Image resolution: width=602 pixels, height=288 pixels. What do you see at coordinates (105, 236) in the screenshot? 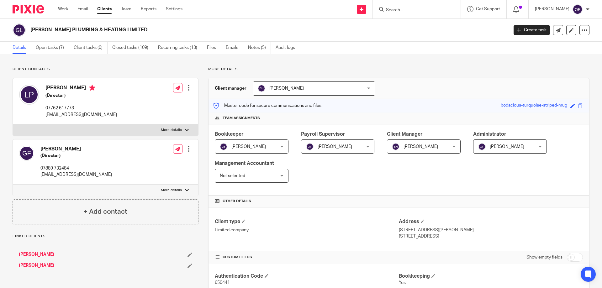
I see `p: Linked clients` at bounding box center [105, 236].